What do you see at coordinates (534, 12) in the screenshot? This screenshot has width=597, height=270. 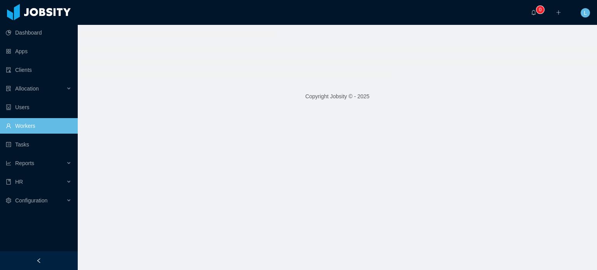 I see `i: icon: bell` at bounding box center [534, 12].